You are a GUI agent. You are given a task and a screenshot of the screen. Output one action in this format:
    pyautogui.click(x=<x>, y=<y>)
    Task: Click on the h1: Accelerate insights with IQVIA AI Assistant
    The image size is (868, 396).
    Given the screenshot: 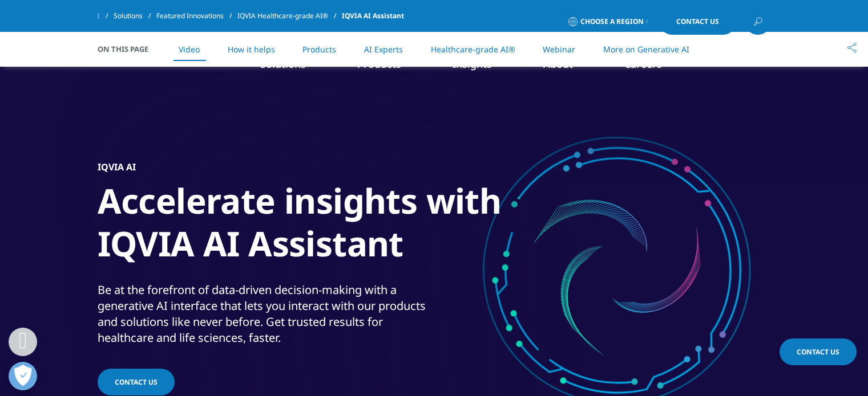 What is the action you would take?
    pyautogui.click(x=311, y=226)
    